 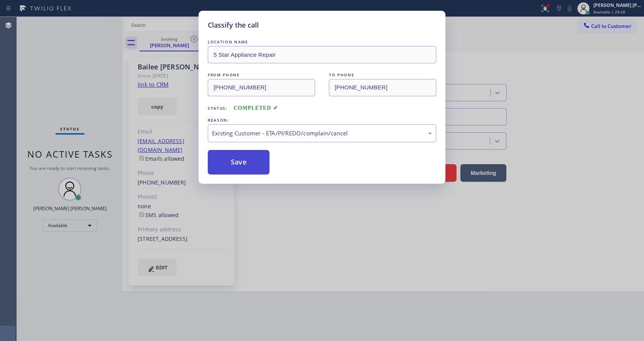 What do you see at coordinates (322, 120) in the screenshot?
I see `div: REASON:` at bounding box center [322, 120].